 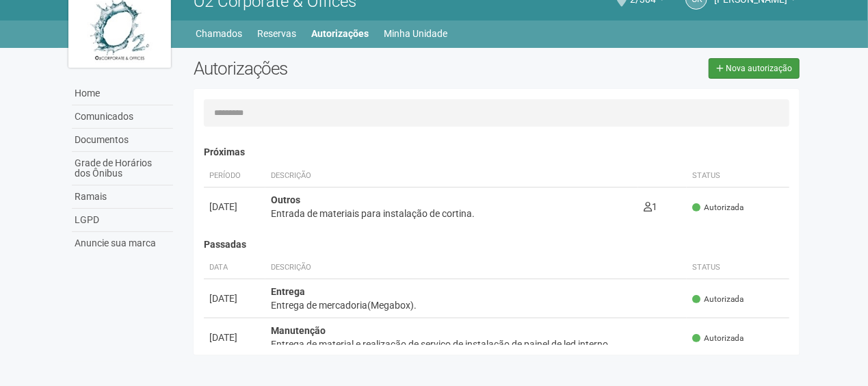 What do you see at coordinates (416, 33) in the screenshot?
I see `a: Minha Unidade` at bounding box center [416, 33].